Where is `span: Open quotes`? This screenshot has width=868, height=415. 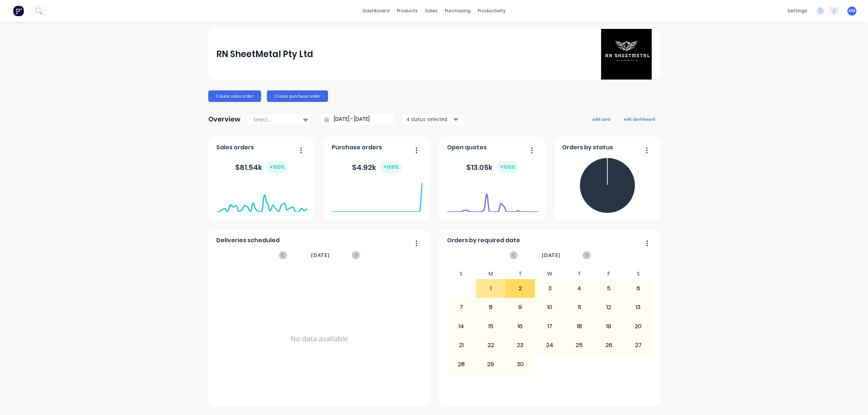 span: Open quotes is located at coordinates (467, 147).